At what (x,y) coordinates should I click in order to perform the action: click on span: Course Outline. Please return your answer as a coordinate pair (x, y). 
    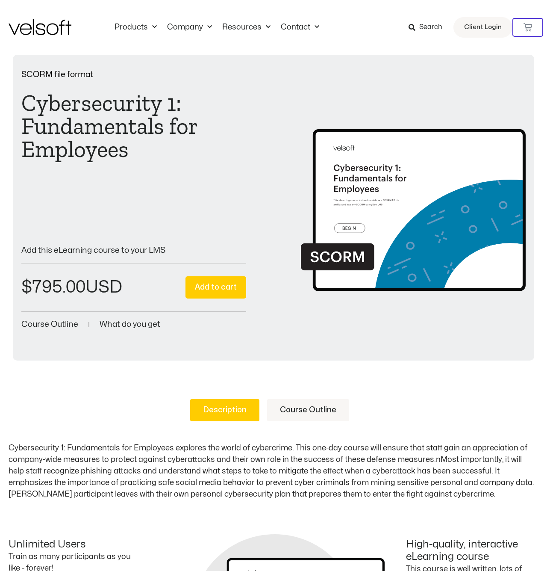
    Looking at the image, I should click on (50, 324).